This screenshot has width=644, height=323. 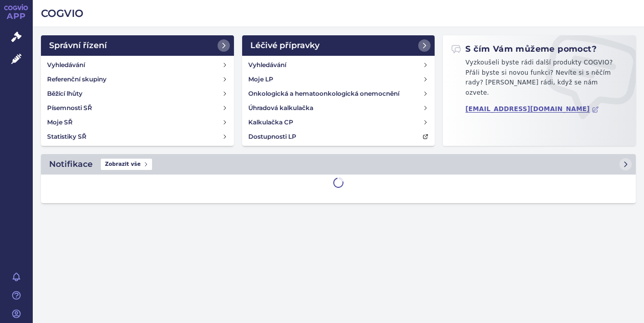 What do you see at coordinates (272, 136) in the screenshot?
I see `h4: Dostupnosti LP` at bounding box center [272, 136].